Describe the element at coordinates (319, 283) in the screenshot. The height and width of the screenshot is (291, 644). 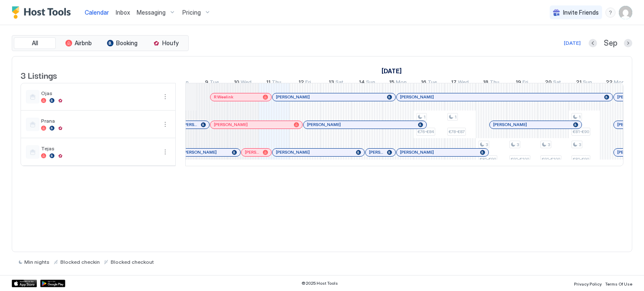
I see `span: © 2025 Host Tools` at that location.